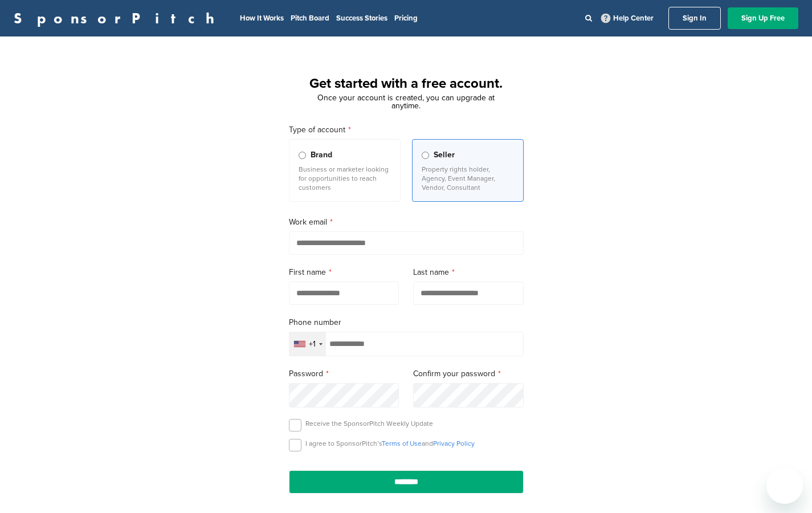  I want to click on label: Confirm your password, so click(468, 374).